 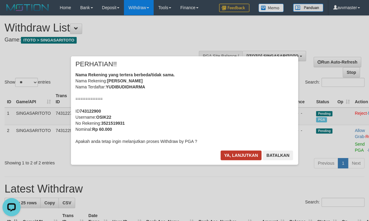 I want to click on b: 743122900, so click(x=90, y=111).